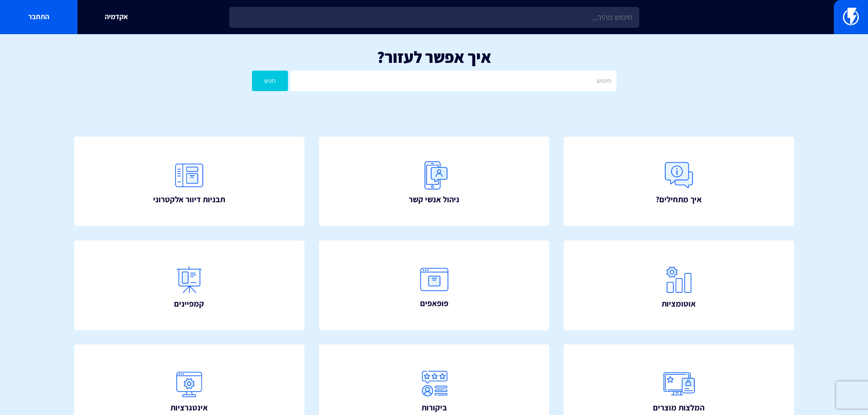  Describe the element at coordinates (434, 199) in the screenshot. I see `span: ניהול אנשי קשר` at that location.